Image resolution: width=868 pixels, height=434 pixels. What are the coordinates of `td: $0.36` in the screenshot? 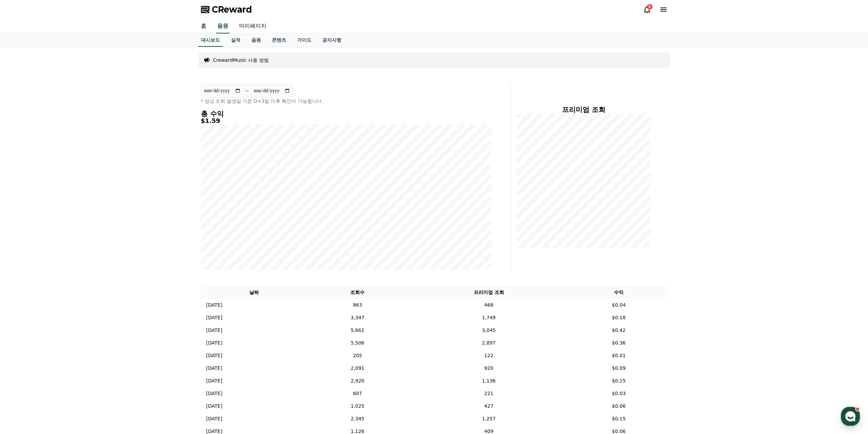 It's located at (619, 343).